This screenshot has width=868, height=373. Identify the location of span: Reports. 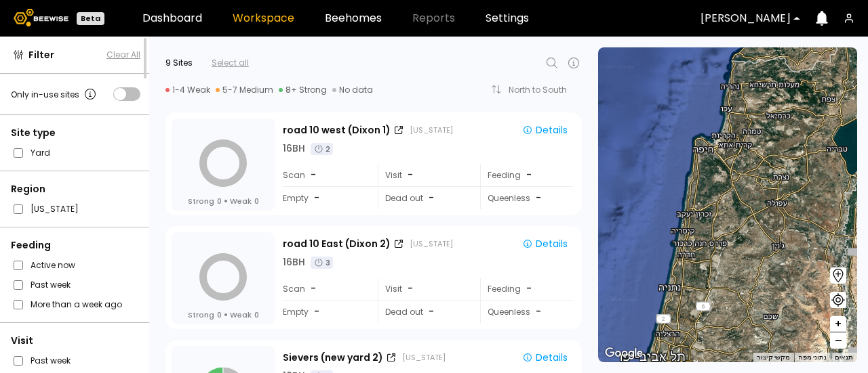
(434, 19).